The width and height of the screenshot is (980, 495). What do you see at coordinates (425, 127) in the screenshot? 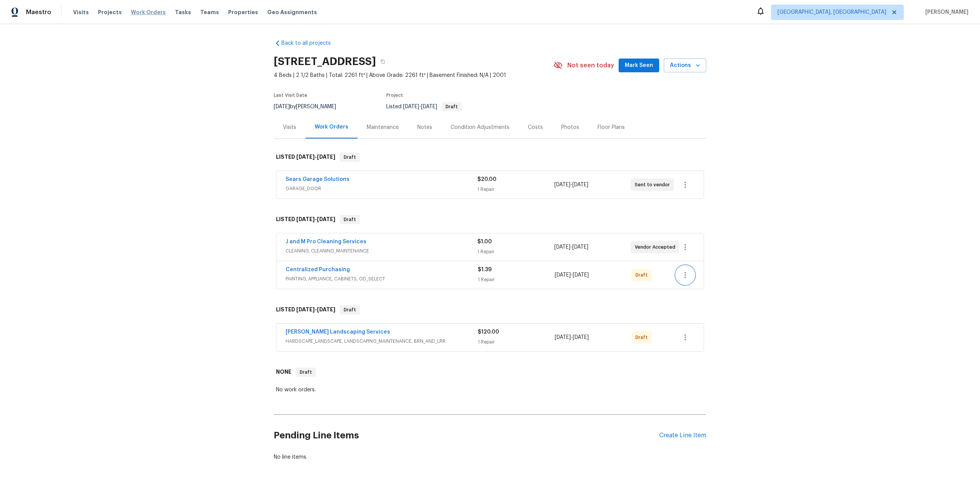
I see `div: Notes` at bounding box center [425, 127].